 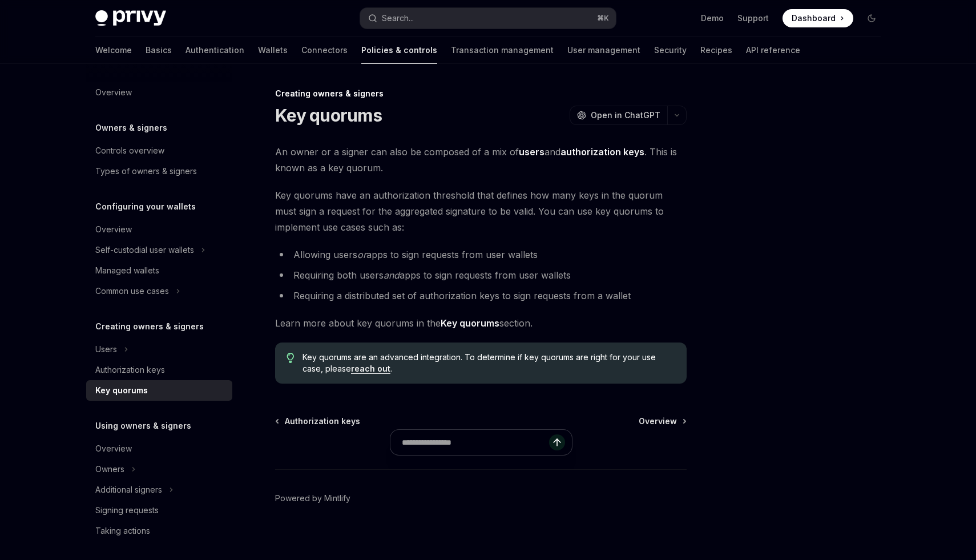 What do you see at coordinates (618, 115) in the screenshot?
I see `button: Open in ChatGPT` at bounding box center [618, 115].